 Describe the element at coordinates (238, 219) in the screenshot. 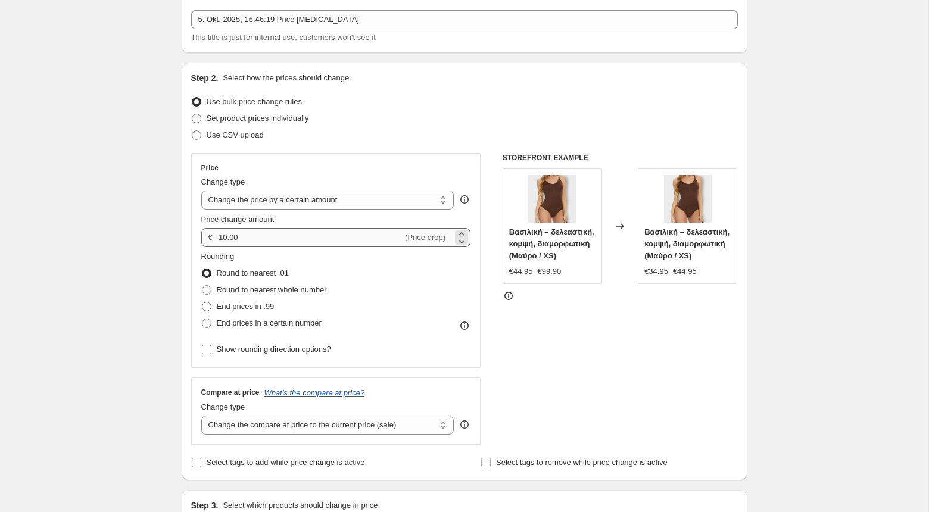

I see `span: Price change amount` at that location.